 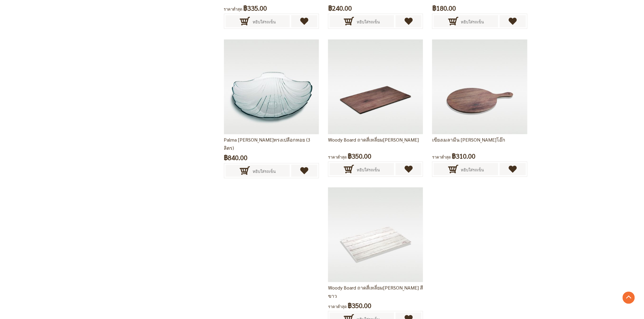 What do you see at coordinates (375, 86) in the screenshot?
I see `a: Woody Board ถาดสี่เหลี่ยมลายไม้` at bounding box center [375, 86].